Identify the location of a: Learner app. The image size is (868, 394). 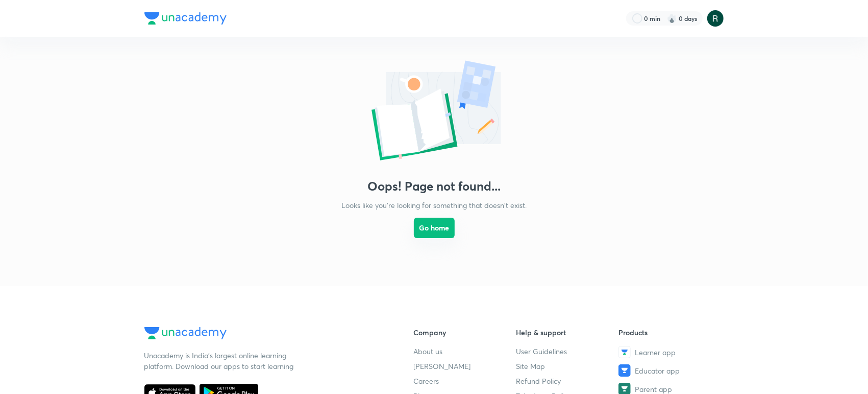
(669, 352).